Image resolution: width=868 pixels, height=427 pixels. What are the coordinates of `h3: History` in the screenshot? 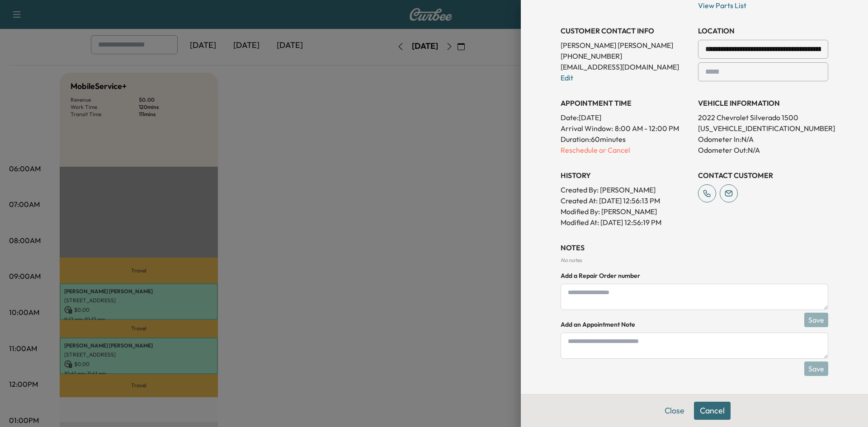 It's located at (626, 175).